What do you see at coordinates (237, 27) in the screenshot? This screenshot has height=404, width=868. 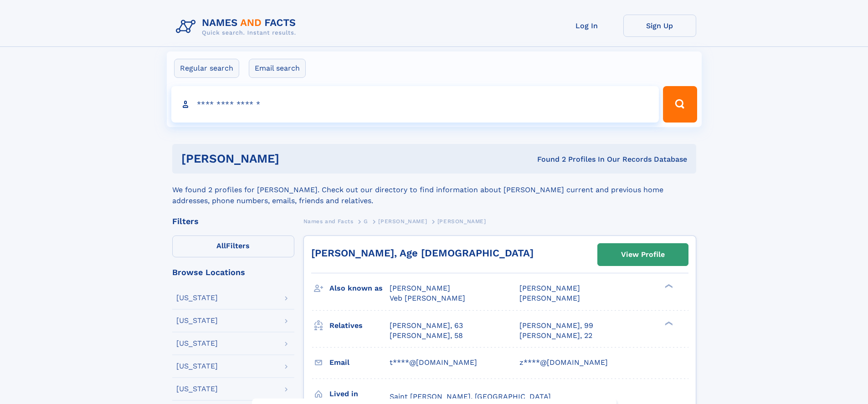 I see `img: Logo Names and Facts` at bounding box center [237, 27].